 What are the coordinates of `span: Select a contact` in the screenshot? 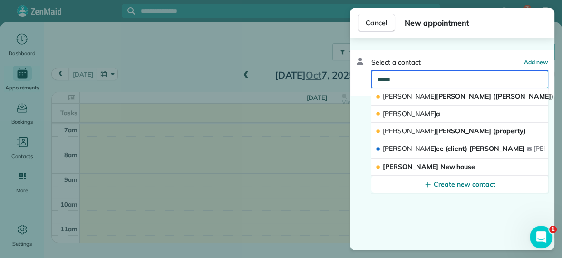 It's located at (396, 62).